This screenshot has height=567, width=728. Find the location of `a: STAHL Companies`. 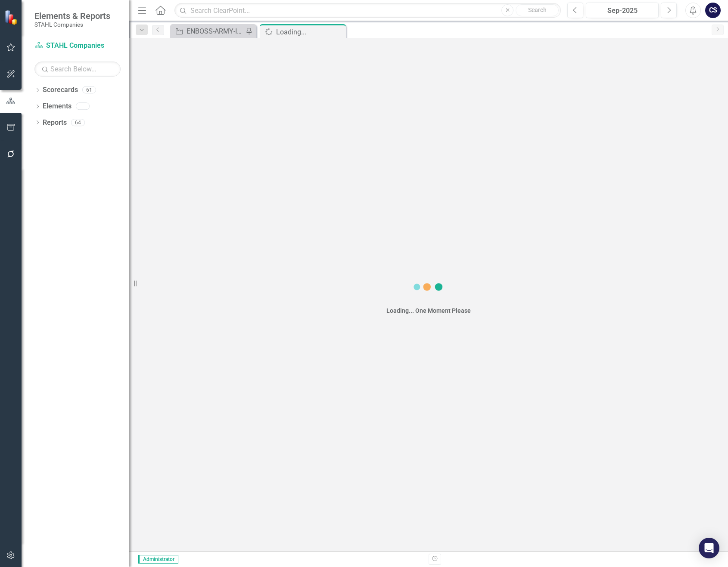

a: STAHL Companies is located at coordinates (77, 46).